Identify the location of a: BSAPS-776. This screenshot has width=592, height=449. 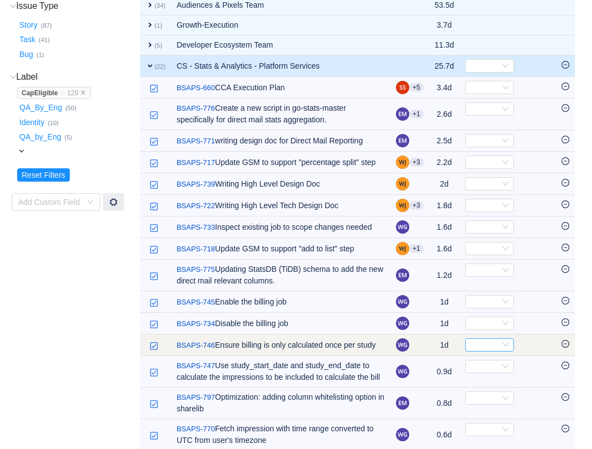
(196, 109).